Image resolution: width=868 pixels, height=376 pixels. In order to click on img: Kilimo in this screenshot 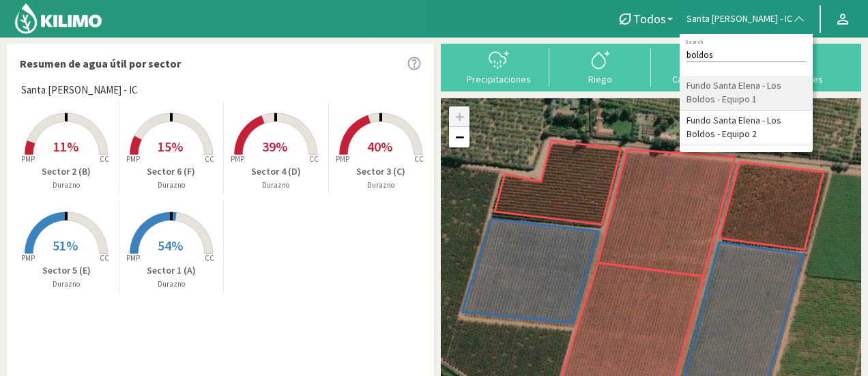, I will do `click(58, 18)`.